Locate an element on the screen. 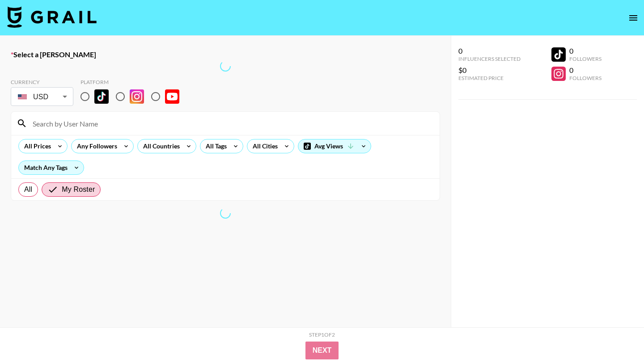  div: Any Followers is located at coordinates (95, 146).